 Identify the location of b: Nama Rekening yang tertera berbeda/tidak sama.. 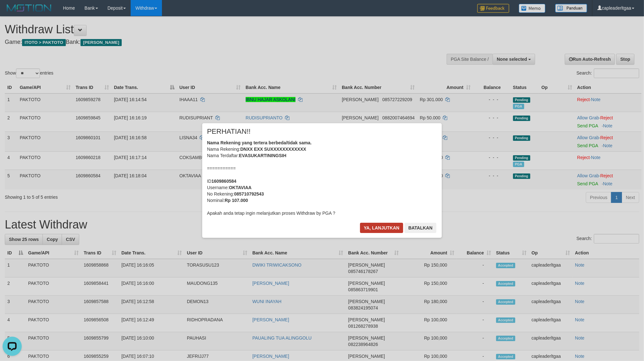
(259, 142).